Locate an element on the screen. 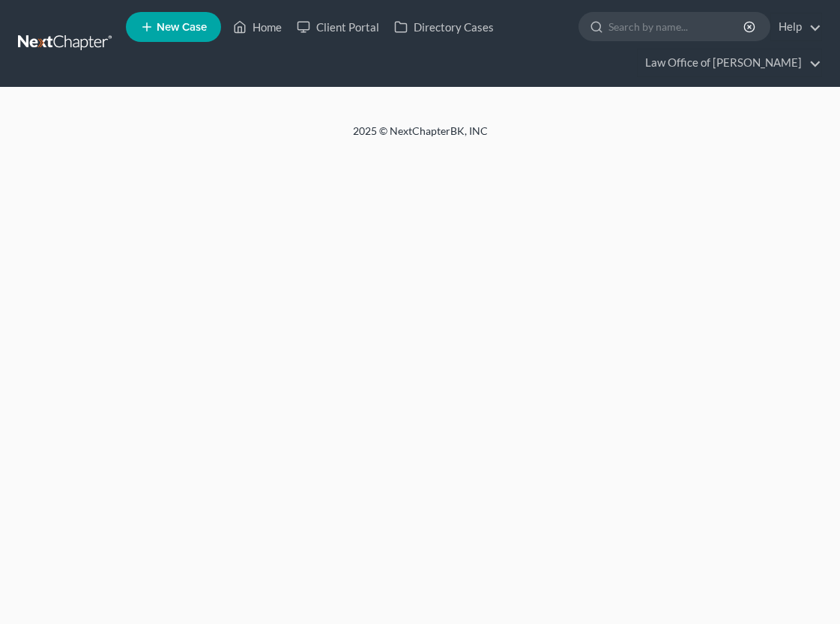 The height and width of the screenshot is (624, 840). a: Home is located at coordinates (257, 27).